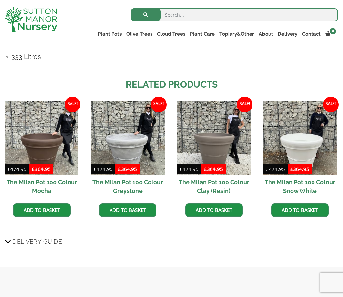  What do you see at coordinates (300, 150) in the screenshot?
I see `a: Sale! The Milan Pot 100 Colour Snow White` at bounding box center [300, 150].